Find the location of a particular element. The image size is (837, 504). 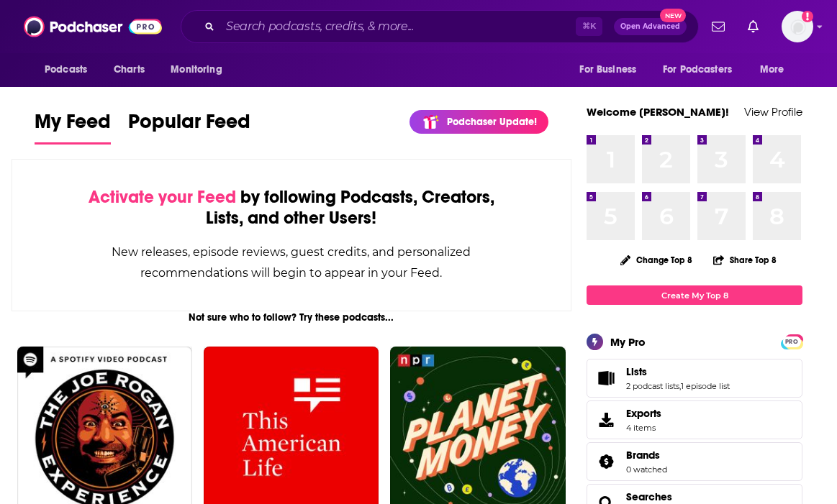

span: More is located at coordinates (772, 70).